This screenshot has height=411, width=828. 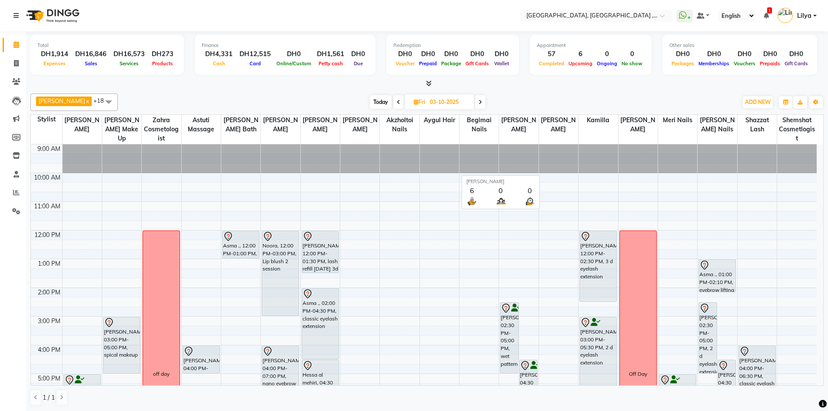 What do you see at coordinates (255, 63) in the screenshot?
I see `span: Card` at bounding box center [255, 63].